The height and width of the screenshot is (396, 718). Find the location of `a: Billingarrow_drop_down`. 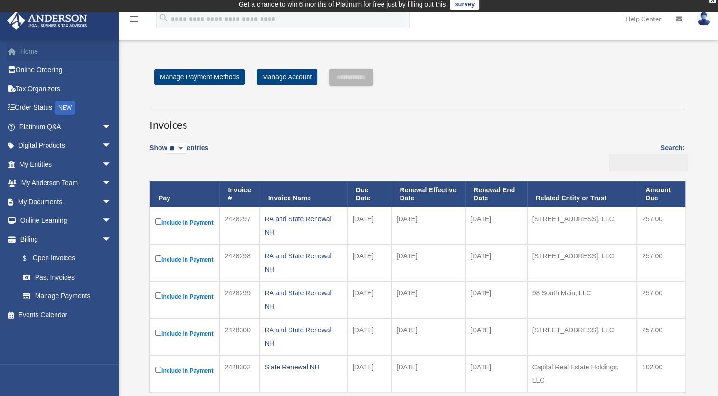

a: Billingarrow_drop_down is located at coordinates (64, 239).